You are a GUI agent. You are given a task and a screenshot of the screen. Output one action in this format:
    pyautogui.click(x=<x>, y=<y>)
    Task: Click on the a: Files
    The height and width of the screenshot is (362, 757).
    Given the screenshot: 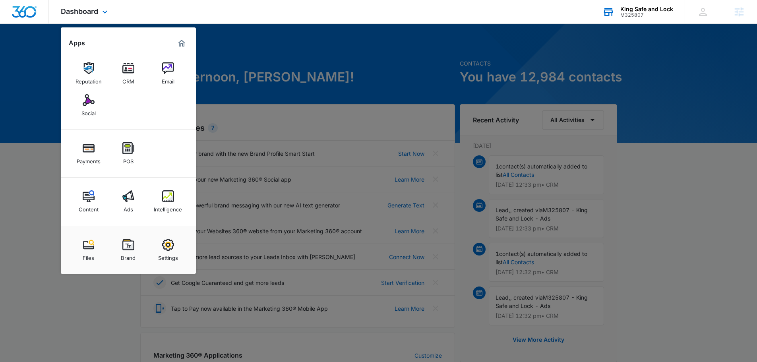 What is the action you would take?
    pyautogui.click(x=89, y=250)
    